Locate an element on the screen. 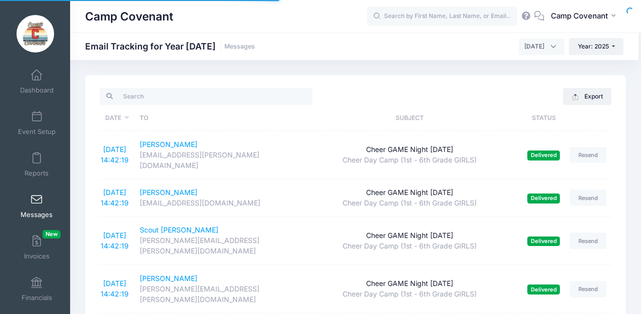 The height and width of the screenshot is (314, 641). span: Reports is located at coordinates (37, 173).